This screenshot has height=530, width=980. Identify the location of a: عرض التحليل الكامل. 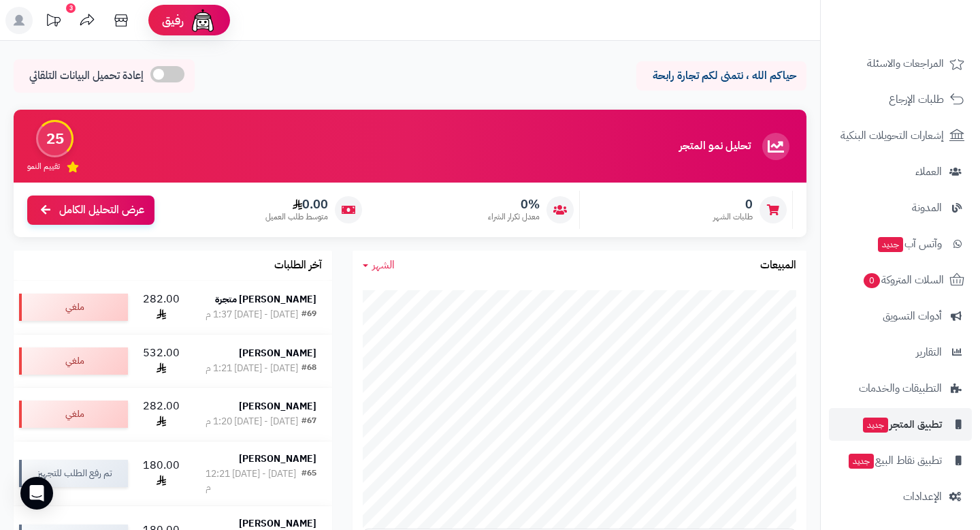
(90, 210).